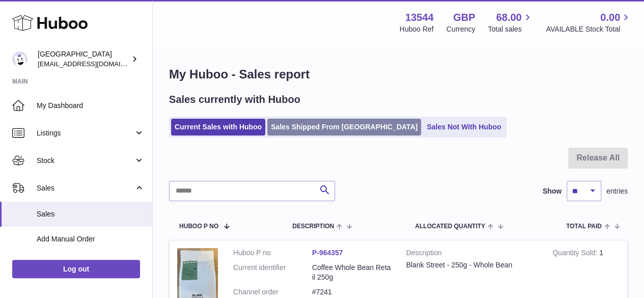 This screenshot has height=298, width=644. What do you see at coordinates (327, 253) in the screenshot?
I see `a: P-964357` at bounding box center [327, 253].